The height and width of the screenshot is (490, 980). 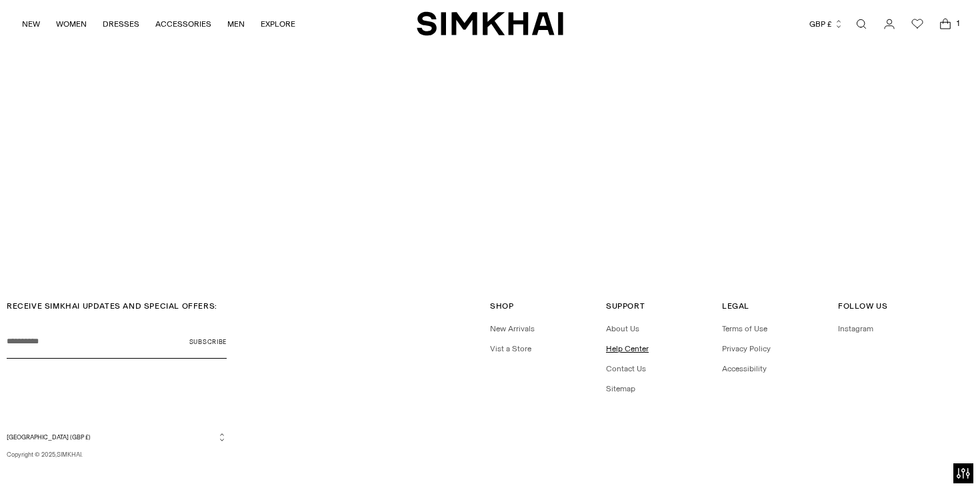 What do you see at coordinates (490, 226) in the screenshot?
I see `span: SPRING 2026 SHOW` at bounding box center [490, 226].